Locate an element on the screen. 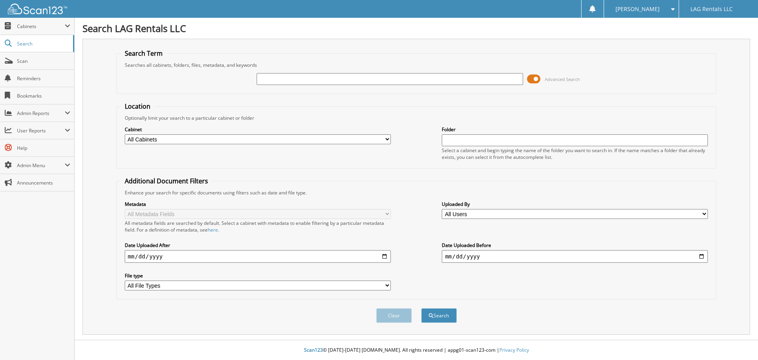  label: Cabinet is located at coordinates (258, 129).